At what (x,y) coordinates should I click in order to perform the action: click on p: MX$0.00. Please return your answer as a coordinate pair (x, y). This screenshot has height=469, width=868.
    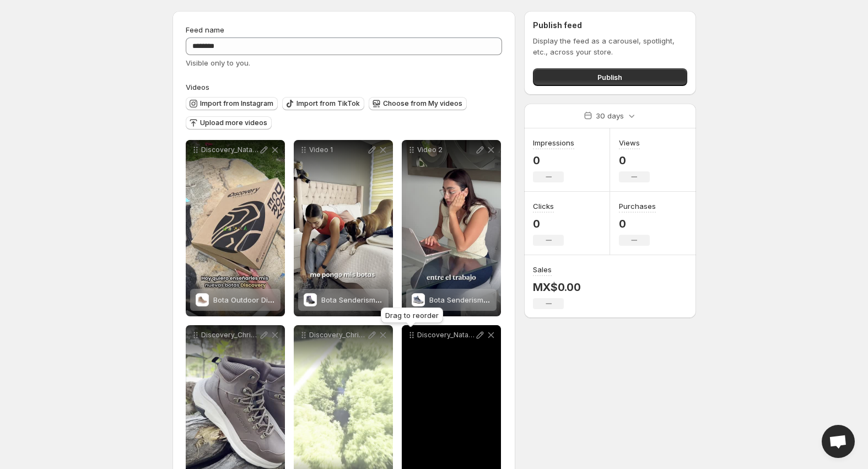
    Looking at the image, I should click on (557, 288).